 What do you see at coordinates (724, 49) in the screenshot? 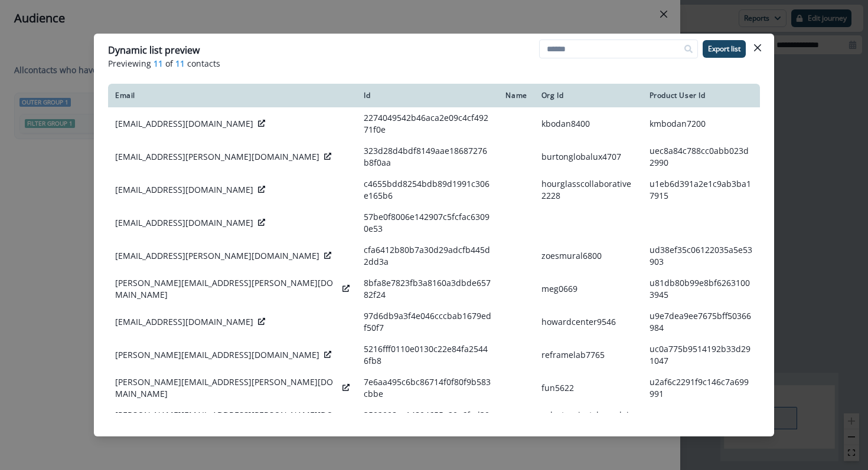
I see `p: Export list` at bounding box center [724, 49].